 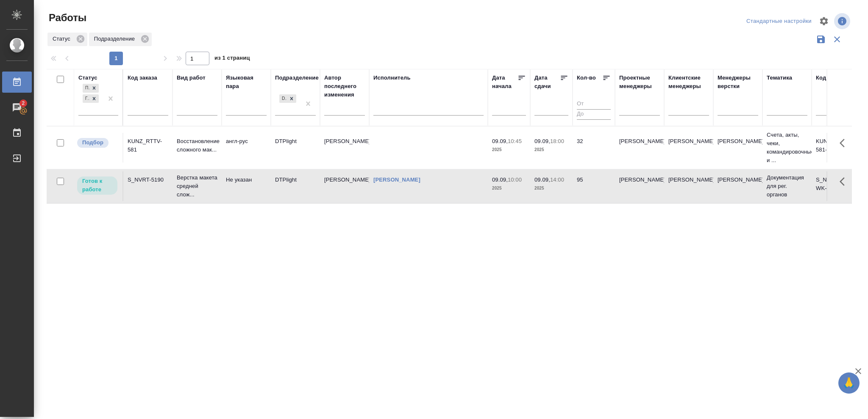 I want to click on div: Готов к работе, so click(x=86, y=99).